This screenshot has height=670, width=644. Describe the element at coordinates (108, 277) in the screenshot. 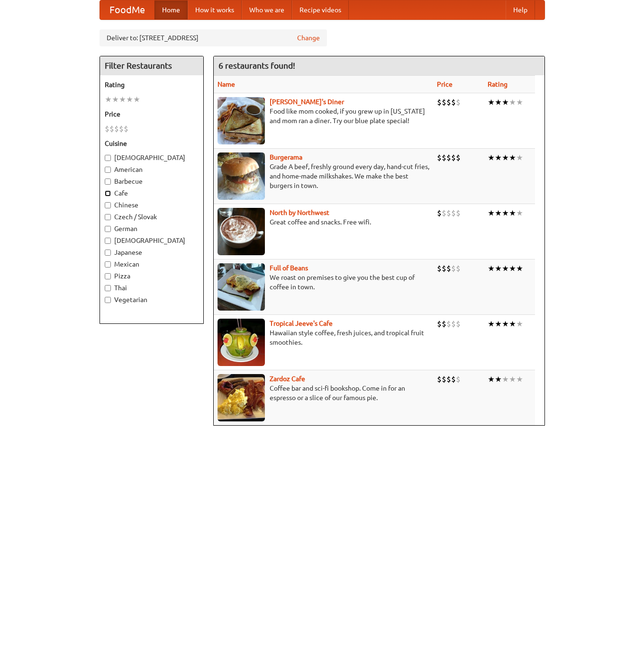

I see `input: Pizza` at that location.